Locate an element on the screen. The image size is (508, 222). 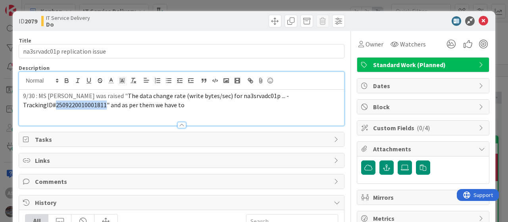
span: Support is located at coordinates (26, 6).